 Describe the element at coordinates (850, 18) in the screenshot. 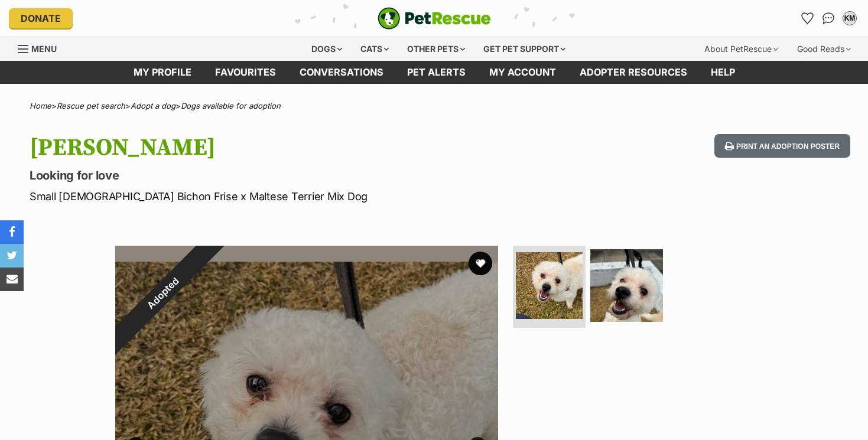

I see `button: My account` at that location.